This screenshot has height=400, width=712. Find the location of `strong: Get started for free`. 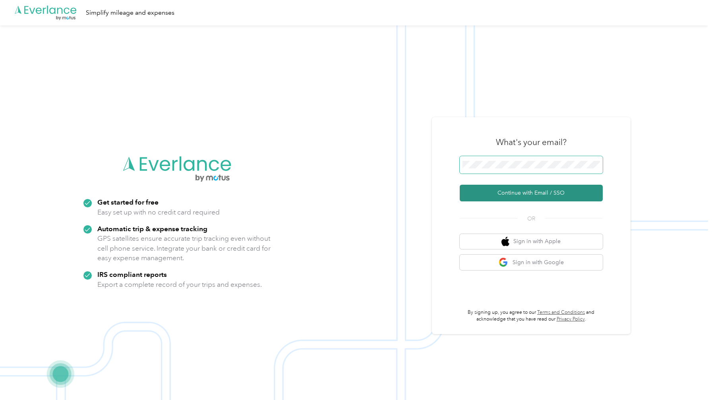

strong: Get started for free is located at coordinates (128, 202).